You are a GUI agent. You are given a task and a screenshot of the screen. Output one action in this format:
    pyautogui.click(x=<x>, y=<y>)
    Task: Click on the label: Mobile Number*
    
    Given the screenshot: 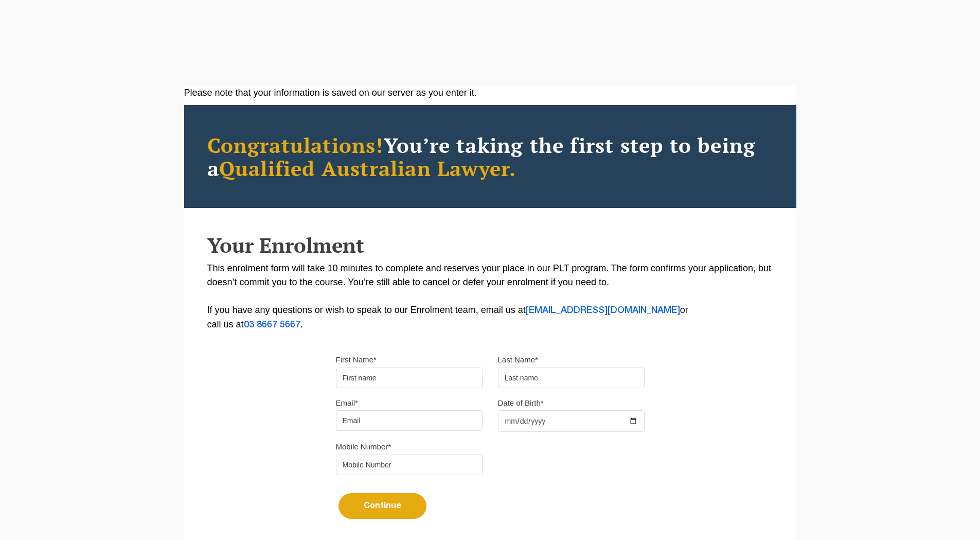 What is the action you would take?
    pyautogui.click(x=364, y=447)
    